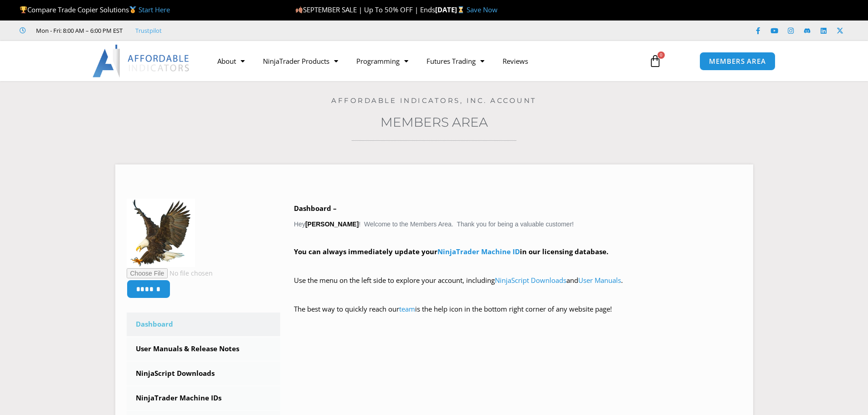 The height and width of the screenshot is (415, 868). Describe the element at coordinates (231, 61) in the screenshot. I see `a: About` at that location.